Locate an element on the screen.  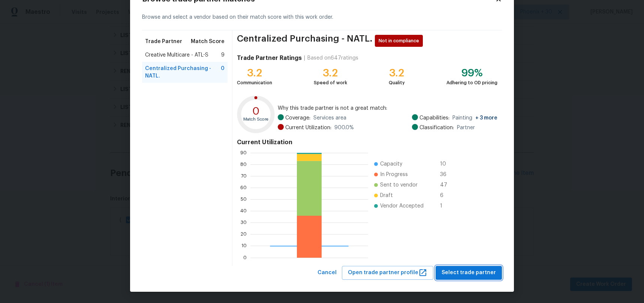
span: Draft is located at coordinates (387, 195).